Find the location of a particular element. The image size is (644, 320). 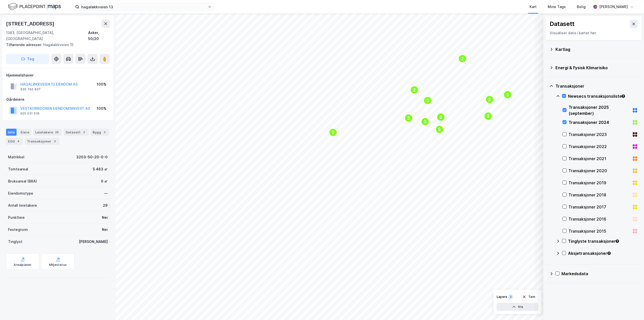

div: Aksjetransaksjoner is located at coordinates (603, 253).